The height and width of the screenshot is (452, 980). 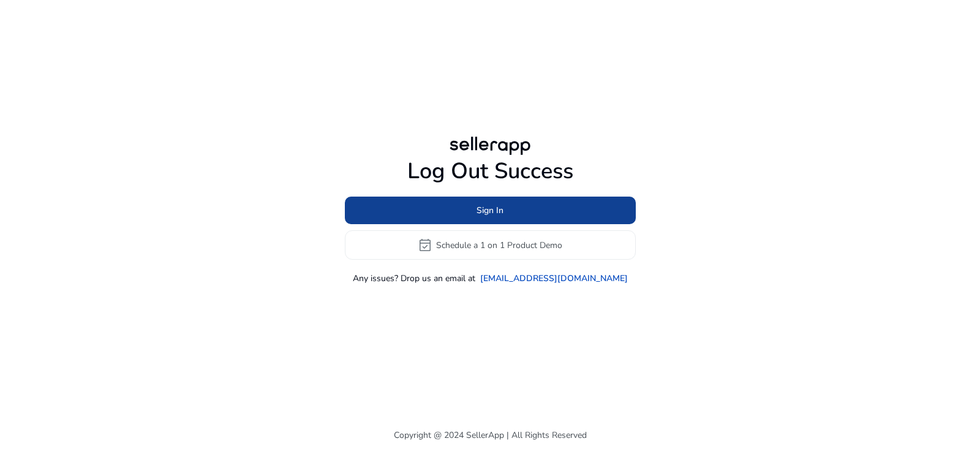 What do you see at coordinates (490, 210) in the screenshot?
I see `span: Sign In` at bounding box center [490, 210].